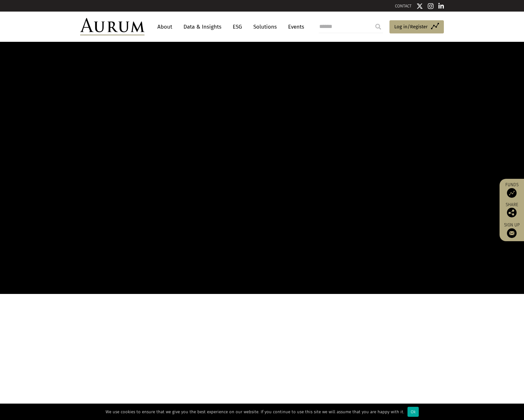 Image resolution: width=524 pixels, height=420 pixels. What do you see at coordinates (512, 193) in the screenshot?
I see `img: Access Funds` at bounding box center [512, 193].